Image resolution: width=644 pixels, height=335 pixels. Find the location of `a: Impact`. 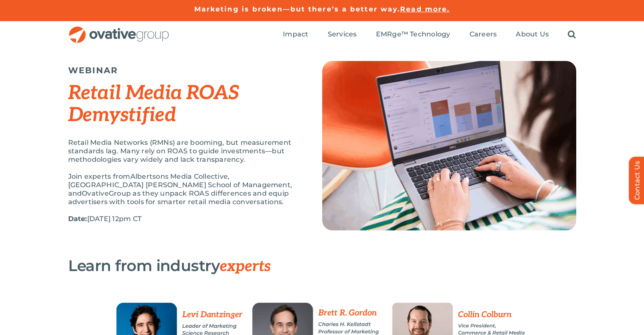

a: Impact is located at coordinates (296, 35).